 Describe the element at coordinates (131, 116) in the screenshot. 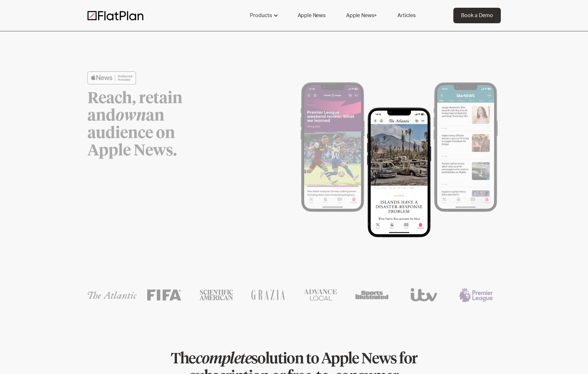

I see `em: own` at that location.